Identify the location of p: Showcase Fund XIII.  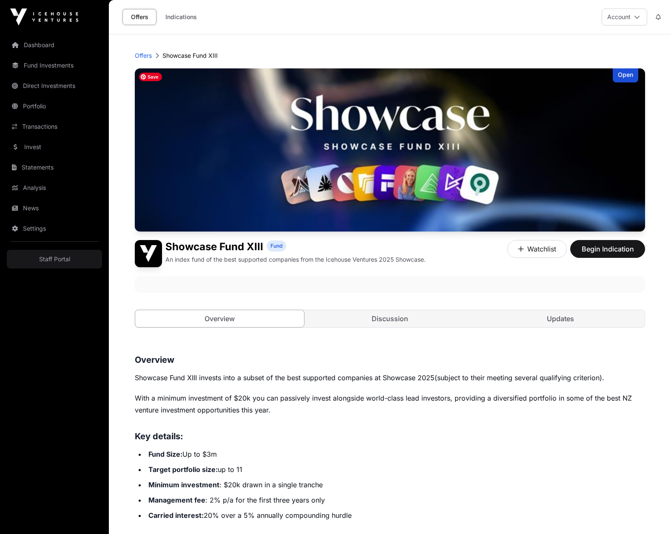
(190, 56).